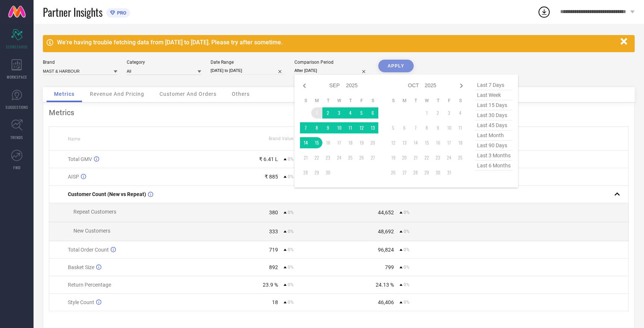  I want to click on td: Thu Oct 30 2025, so click(438, 173).